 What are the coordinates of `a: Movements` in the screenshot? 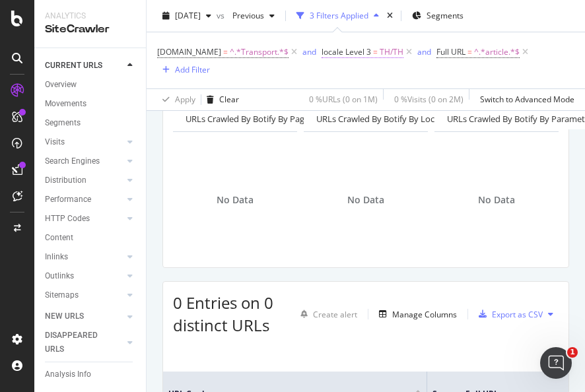 It's located at (90, 104).